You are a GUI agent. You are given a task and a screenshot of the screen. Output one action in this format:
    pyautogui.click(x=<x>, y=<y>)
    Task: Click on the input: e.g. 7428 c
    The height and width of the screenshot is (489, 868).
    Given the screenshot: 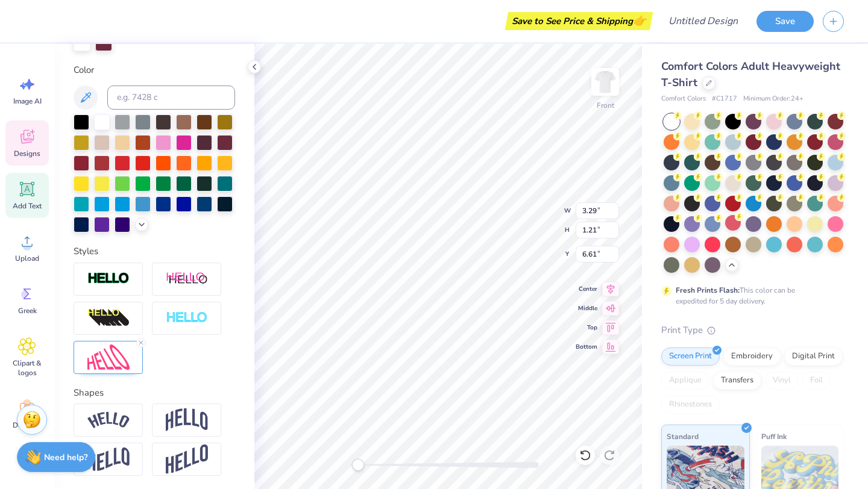 What is the action you would take?
    pyautogui.click(x=171, y=98)
    